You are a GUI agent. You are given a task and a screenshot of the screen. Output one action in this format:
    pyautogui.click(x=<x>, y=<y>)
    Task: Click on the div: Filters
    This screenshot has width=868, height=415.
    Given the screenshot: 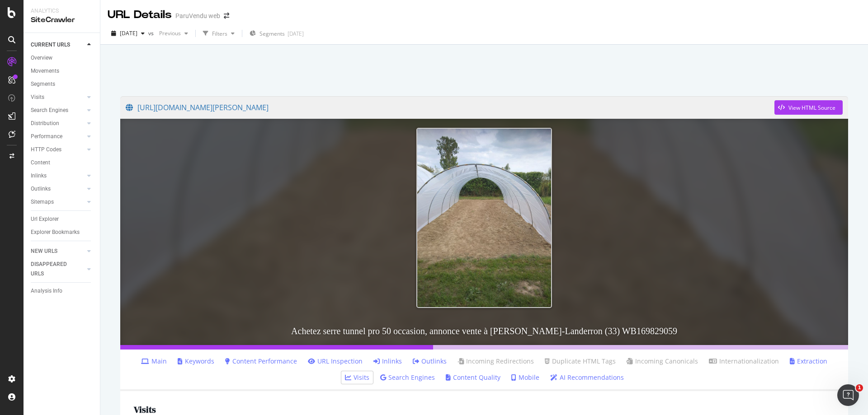 What is the action you would take?
    pyautogui.click(x=220, y=33)
    